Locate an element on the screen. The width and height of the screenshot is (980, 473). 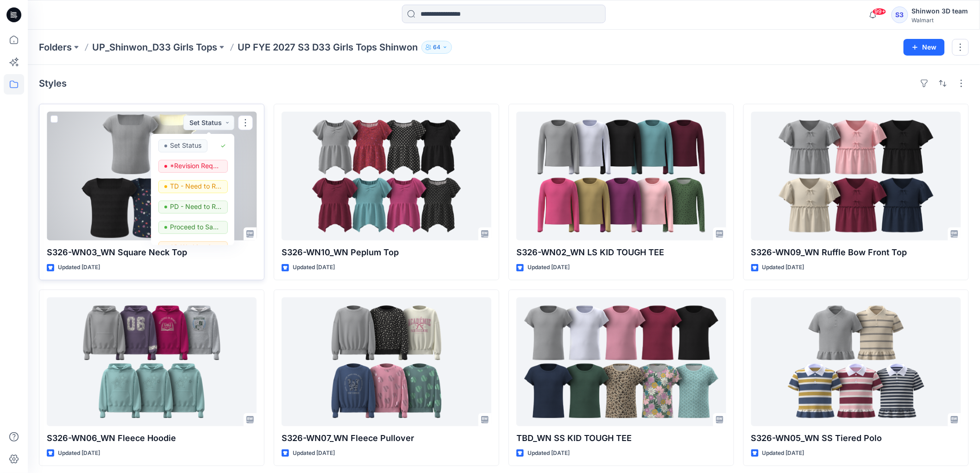
a: S326-WN09_WN Ruffle Bow Front Top is located at coordinates (856, 176).